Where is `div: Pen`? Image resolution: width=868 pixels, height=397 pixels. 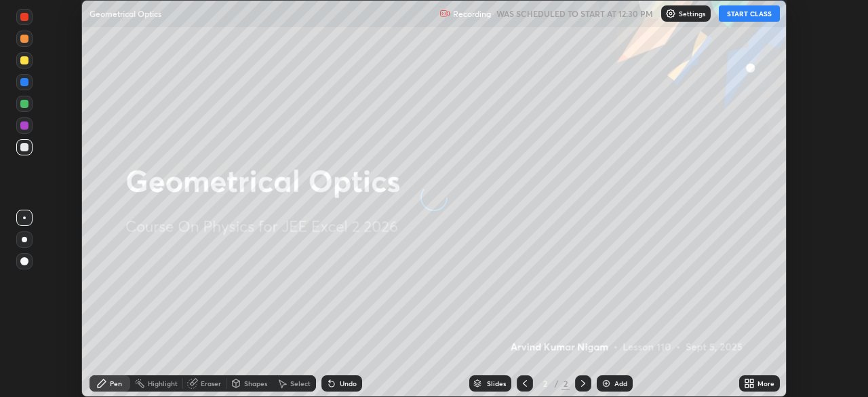
div: Pen is located at coordinates (116, 383).